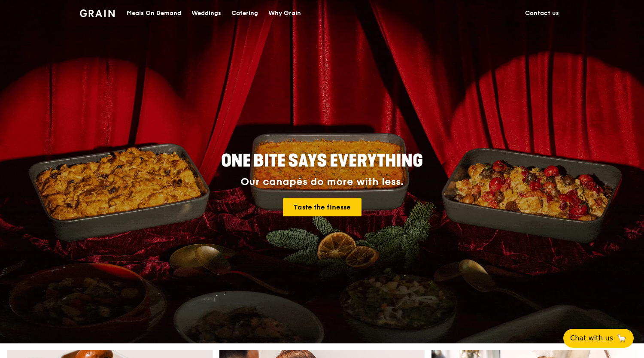 The height and width of the screenshot is (358, 644). I want to click on a: Weddings, so click(206, 13).